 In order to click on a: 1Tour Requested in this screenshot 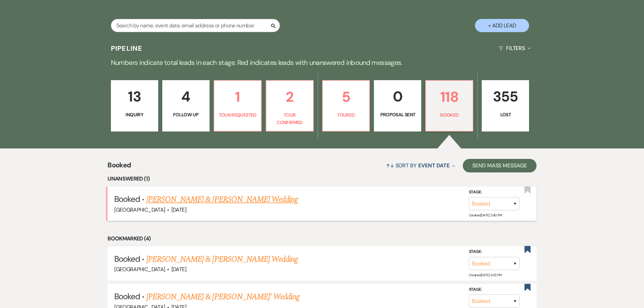, I will do `click(238, 106)`.